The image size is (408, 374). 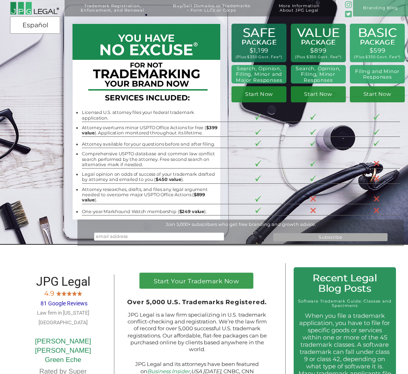 What do you see at coordinates (330, 237) in the screenshot?
I see `input: Subscribe` at bounding box center [330, 237].